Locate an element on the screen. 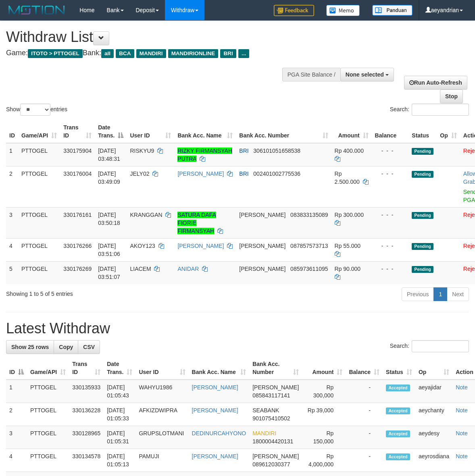  span: Copy 1800004420131 to clipboard is located at coordinates (272, 441).